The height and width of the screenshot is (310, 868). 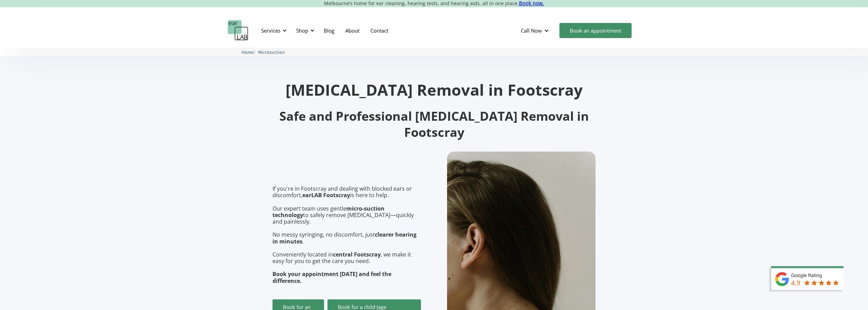 I want to click on strong: micro-suction technology, so click(x=329, y=212).